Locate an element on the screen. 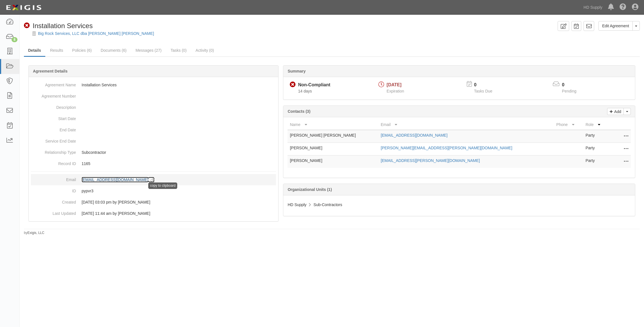  dd: Subcontractor is located at coordinates (153, 152).